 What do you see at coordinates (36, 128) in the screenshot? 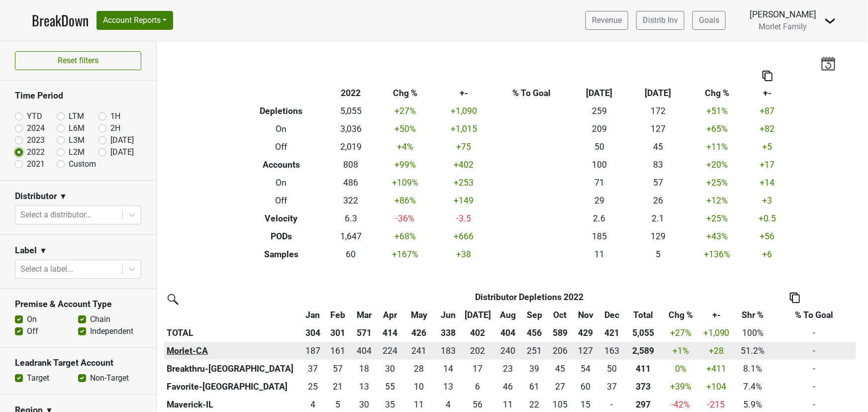
I see `label: 2024` at bounding box center [36, 128].